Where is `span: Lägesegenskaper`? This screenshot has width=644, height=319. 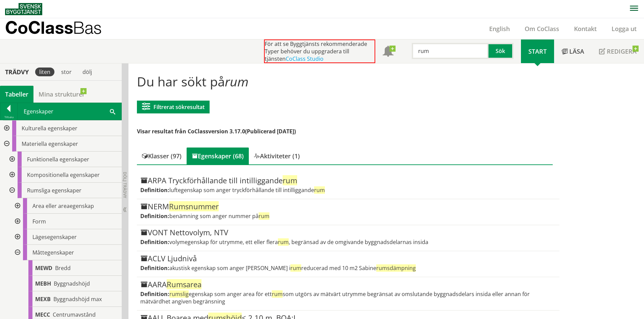 span: Lägesegenskaper is located at coordinates (54, 237).